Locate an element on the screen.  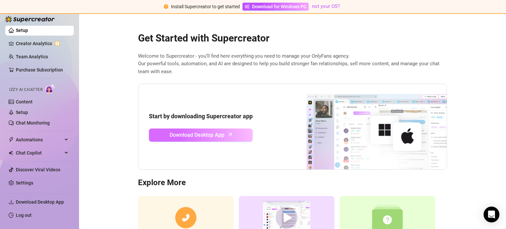
span: windows is located at coordinates (247, 7).